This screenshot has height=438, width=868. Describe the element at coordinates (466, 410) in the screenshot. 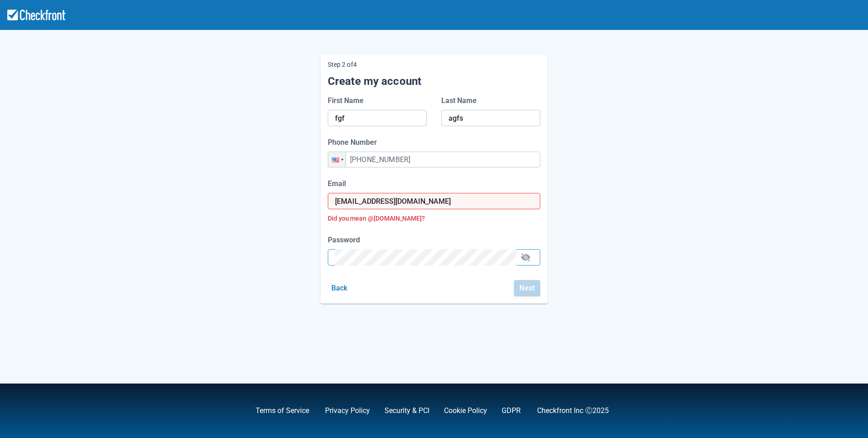

I see `a: Cookie Policy` at that location.